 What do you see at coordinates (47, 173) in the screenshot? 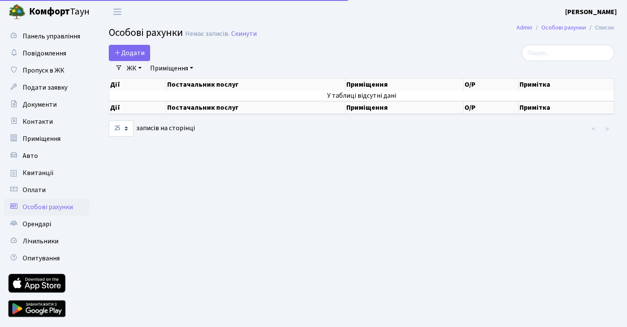
I see `a: Квитанції` at bounding box center [47, 173].